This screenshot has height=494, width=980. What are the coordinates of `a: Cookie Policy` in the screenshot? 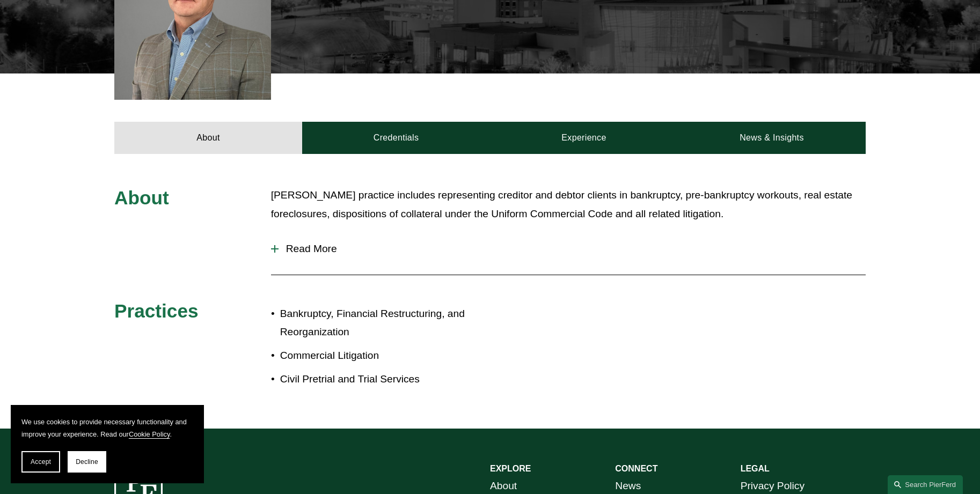 It's located at (149, 433).